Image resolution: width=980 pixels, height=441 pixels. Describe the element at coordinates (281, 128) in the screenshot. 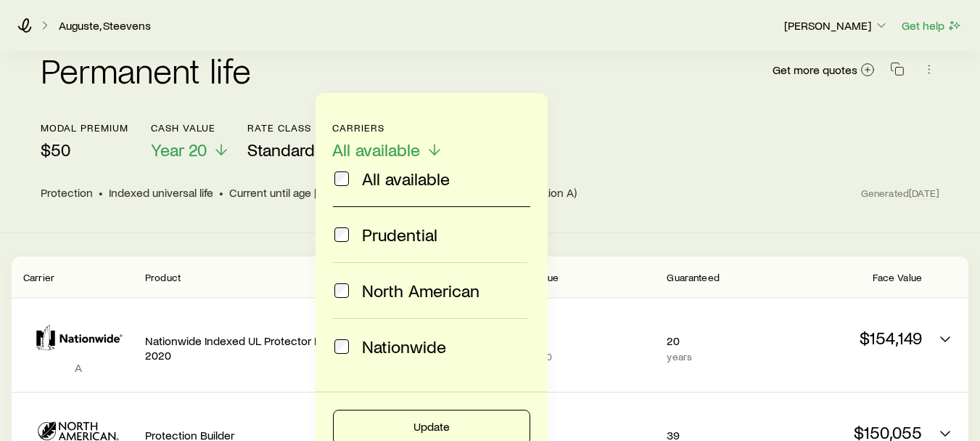

I see `p: Rate Class` at that location.